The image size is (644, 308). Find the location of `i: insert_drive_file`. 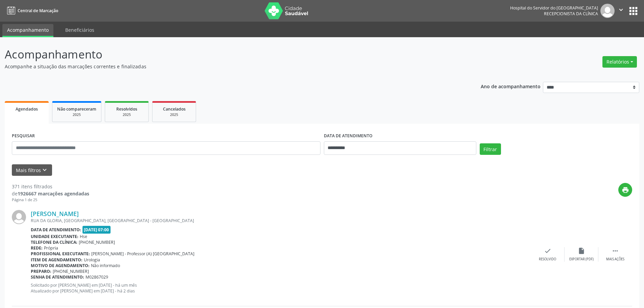

i: insert_drive_file is located at coordinates (582, 251).